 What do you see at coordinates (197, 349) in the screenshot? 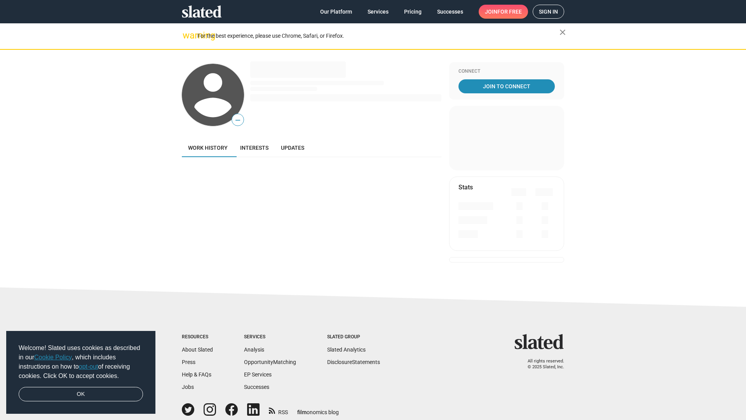
I see `a: About Slated` at bounding box center [197, 349].